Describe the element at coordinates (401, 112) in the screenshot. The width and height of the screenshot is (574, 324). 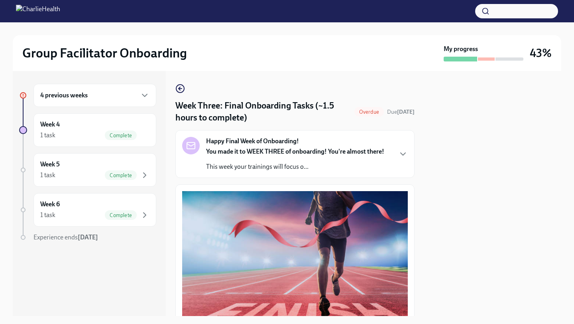
I see `span: August 23rd, 2025 08:00` at that location.